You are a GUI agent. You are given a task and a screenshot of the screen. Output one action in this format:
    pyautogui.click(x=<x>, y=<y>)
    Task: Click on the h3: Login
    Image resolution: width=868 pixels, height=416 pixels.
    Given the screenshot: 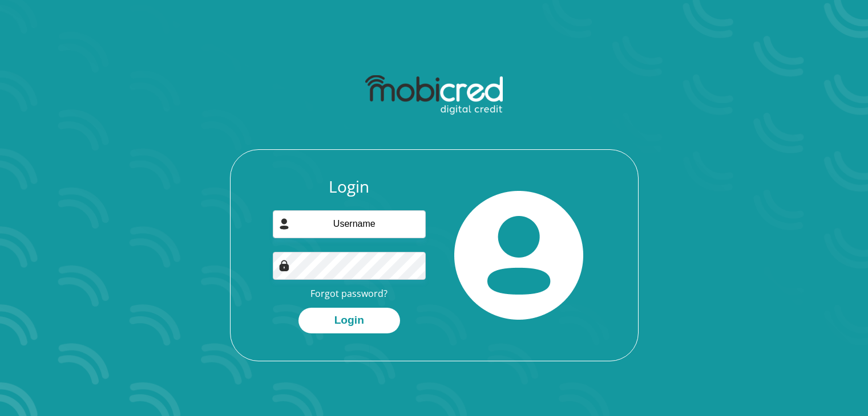 What is the action you would take?
    pyautogui.click(x=349, y=187)
    